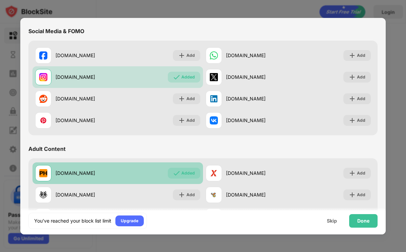 The image size is (406, 252). I want to click on div: Adult Content, so click(47, 149).